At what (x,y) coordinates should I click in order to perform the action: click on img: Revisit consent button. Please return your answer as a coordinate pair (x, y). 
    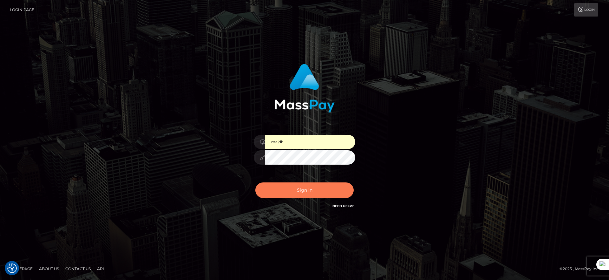
    Looking at the image, I should click on (12, 268).